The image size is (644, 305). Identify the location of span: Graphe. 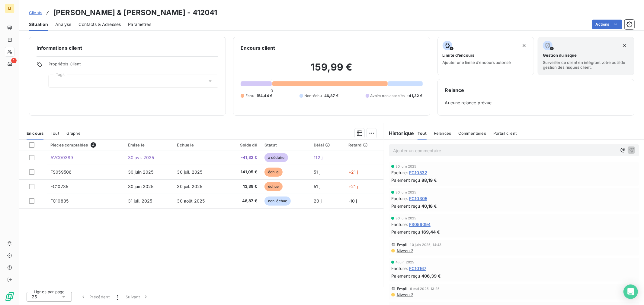
(73, 133).